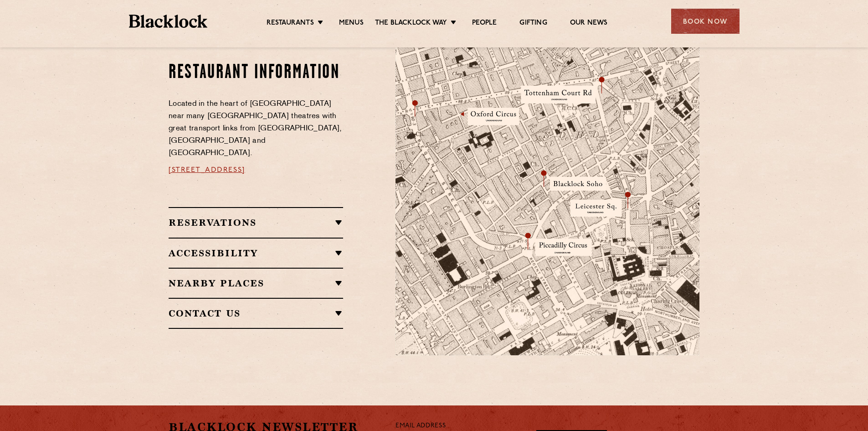 The height and width of the screenshot is (431, 868). What do you see at coordinates (706, 21) in the screenshot?
I see `div: Book Now` at bounding box center [706, 21].